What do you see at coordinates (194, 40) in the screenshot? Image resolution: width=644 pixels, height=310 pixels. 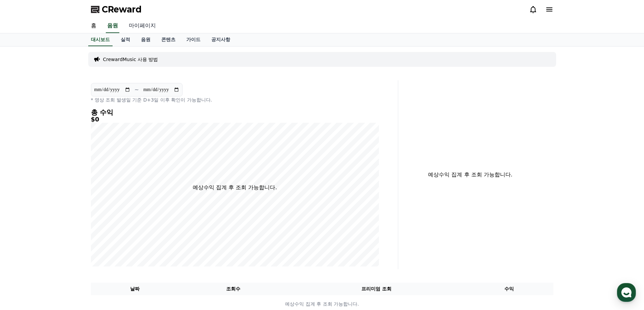 I see `a: 가이드` at bounding box center [194, 40].